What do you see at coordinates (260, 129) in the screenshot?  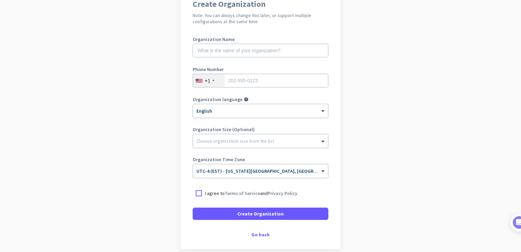 I see `label: Organization Size (Optional)` at bounding box center [260, 129].